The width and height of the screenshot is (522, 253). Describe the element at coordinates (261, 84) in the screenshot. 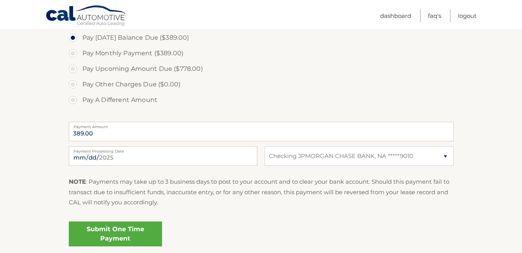

I see `label: Pay Other Charges Due ($0.00)` at that location.